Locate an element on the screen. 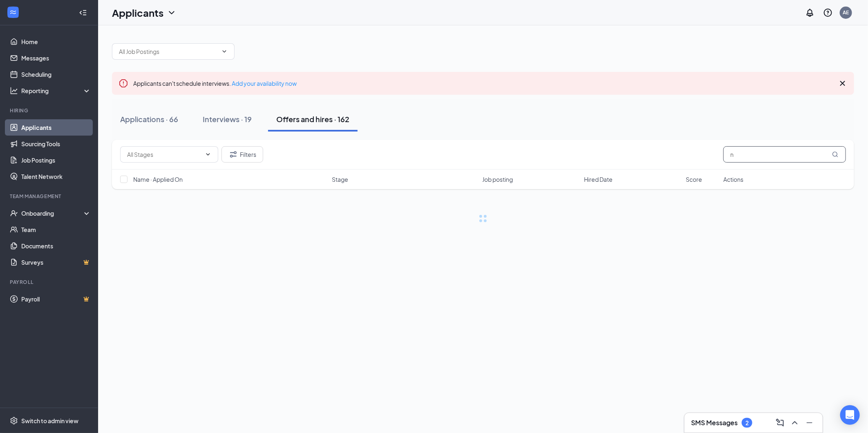 The height and width of the screenshot is (433, 868). svg: QuestionInfo is located at coordinates (828, 13).